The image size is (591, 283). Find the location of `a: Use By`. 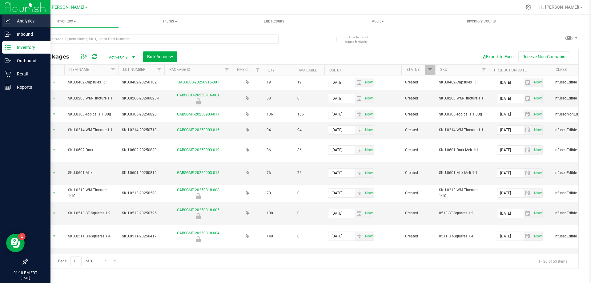

a: Use By is located at coordinates (335, 70).